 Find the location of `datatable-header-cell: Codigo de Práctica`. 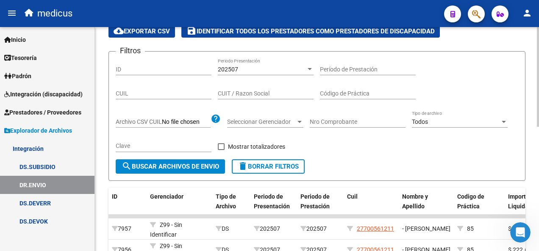

datatable-header-cell: Codigo de Práctica is located at coordinates (479, 202).